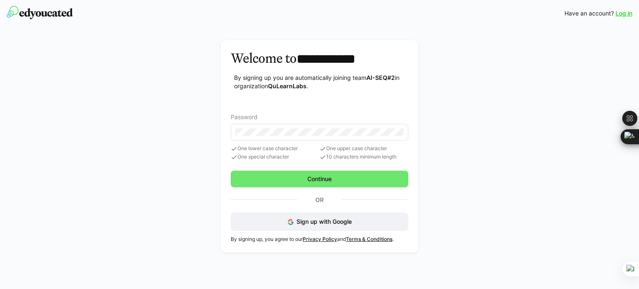 The width and height of the screenshot is (639, 289). Describe the element at coordinates (369, 239) in the screenshot. I see `a: Terms & Conditions` at that location.